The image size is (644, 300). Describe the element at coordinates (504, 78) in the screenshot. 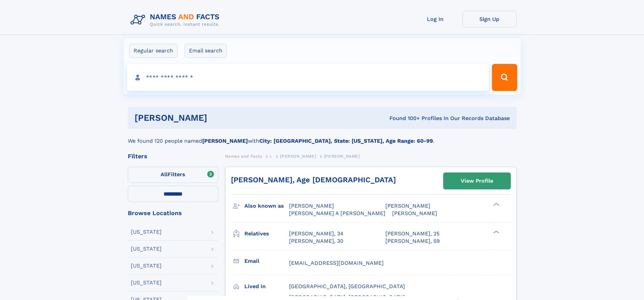

I see `button: Search Button` at that location.